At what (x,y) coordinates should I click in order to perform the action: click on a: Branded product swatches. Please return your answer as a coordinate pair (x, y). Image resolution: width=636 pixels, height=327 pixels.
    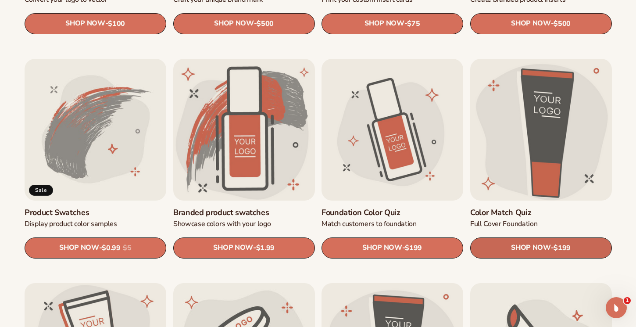
    Looking at the image, I should click on (244, 212).